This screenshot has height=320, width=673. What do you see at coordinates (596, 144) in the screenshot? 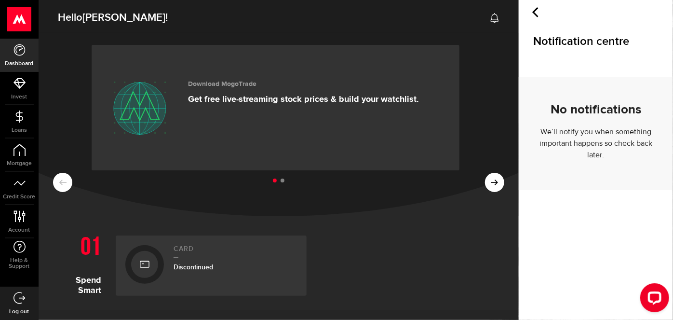
I see `p: We’ll notify you when something important happens so check back later.` at bounding box center [596, 144].